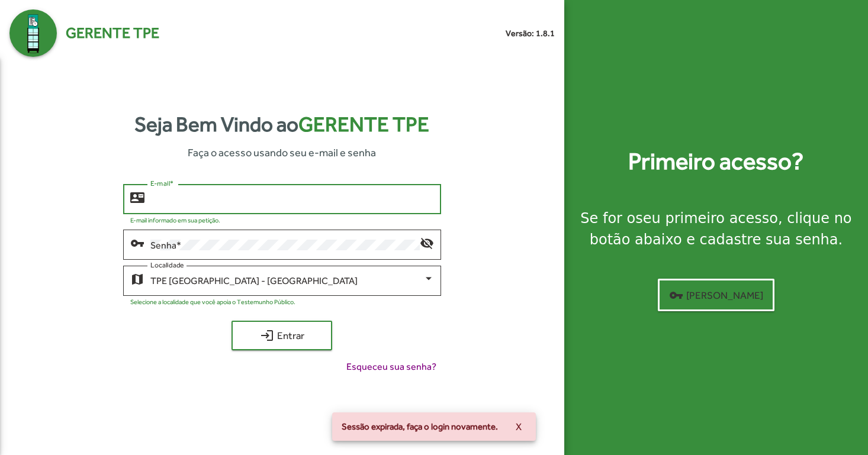 The image size is (868, 455). What do you see at coordinates (267, 335) in the screenshot?
I see `mat-icon: login` at bounding box center [267, 335].